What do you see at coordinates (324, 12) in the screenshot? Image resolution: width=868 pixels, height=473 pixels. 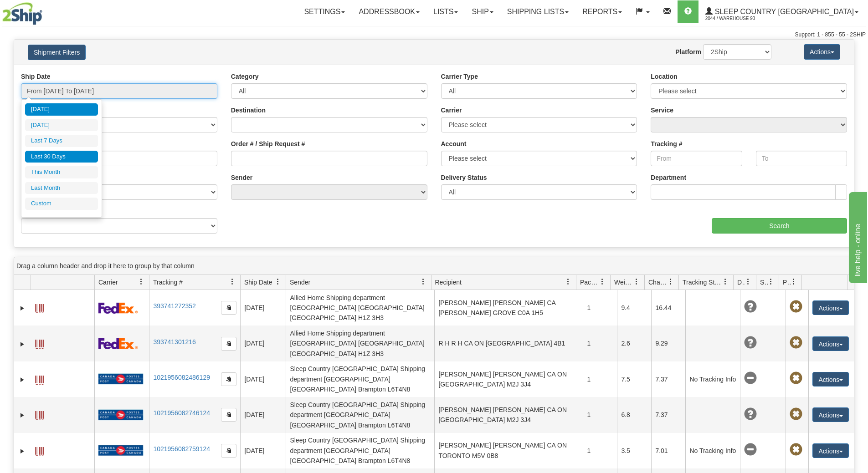 I see `a: Settings` at bounding box center [324, 12].